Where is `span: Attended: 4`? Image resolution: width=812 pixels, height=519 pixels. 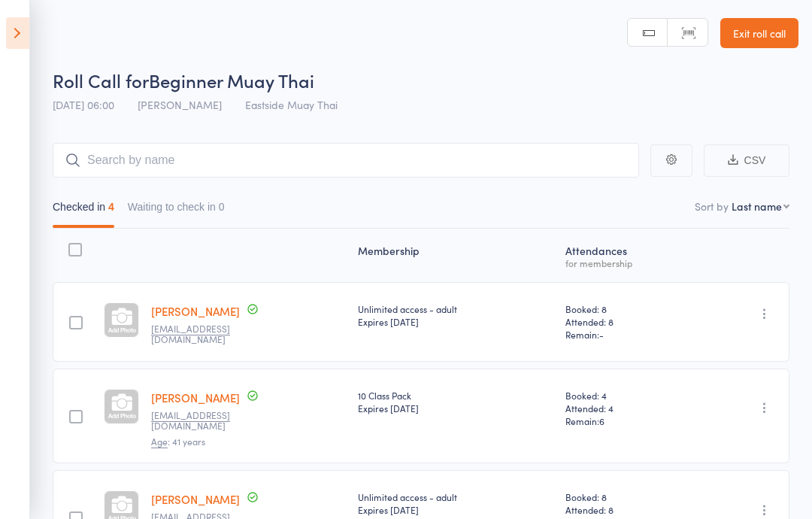 span: Attended: 4 is located at coordinates (627, 407).